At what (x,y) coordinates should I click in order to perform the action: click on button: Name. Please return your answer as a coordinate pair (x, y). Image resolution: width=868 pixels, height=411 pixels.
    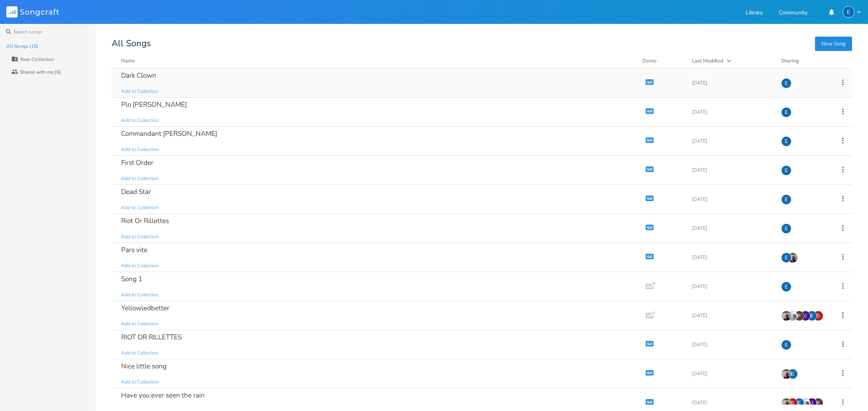
    Looking at the image, I should click on (377, 61).